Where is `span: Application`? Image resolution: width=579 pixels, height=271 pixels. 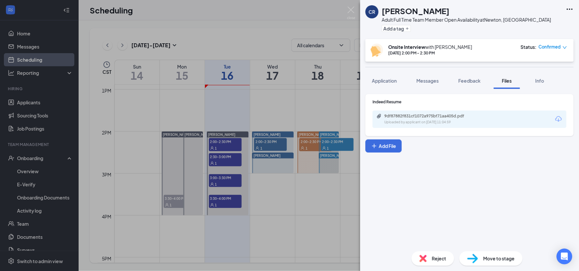 span: Application is located at coordinates (385, 81).